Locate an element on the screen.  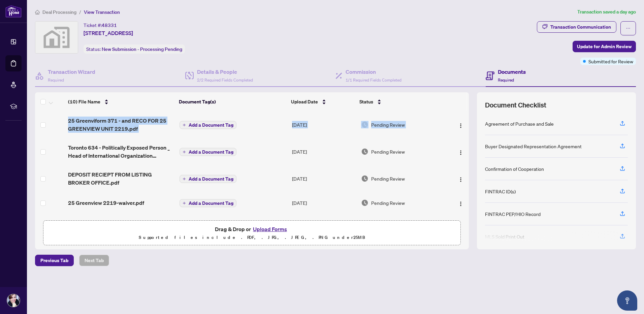
span: 48331 is located at coordinates (109, 25).